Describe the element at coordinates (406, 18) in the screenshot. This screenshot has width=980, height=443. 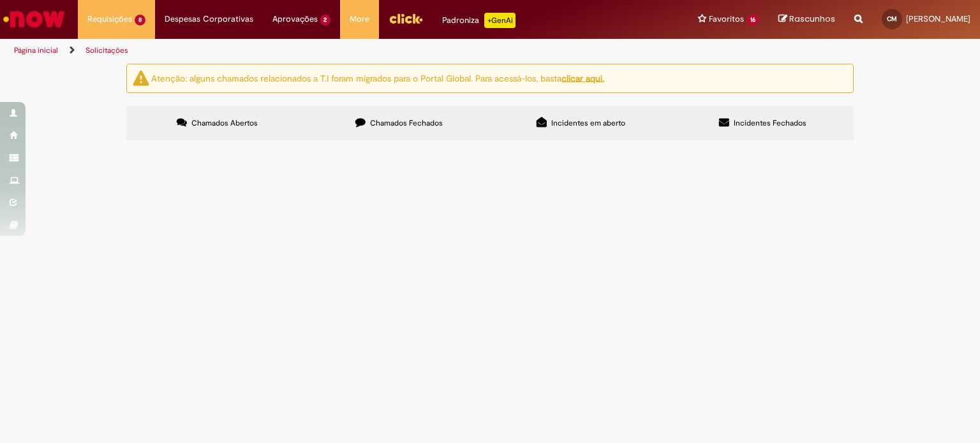
I see `img: click_logo_yellow_360x200.png` at that location.